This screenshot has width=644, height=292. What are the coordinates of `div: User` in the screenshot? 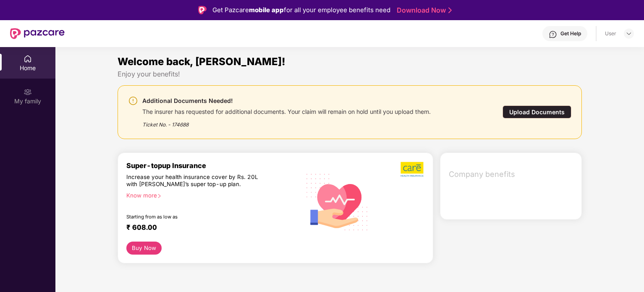 It's located at (610, 34).